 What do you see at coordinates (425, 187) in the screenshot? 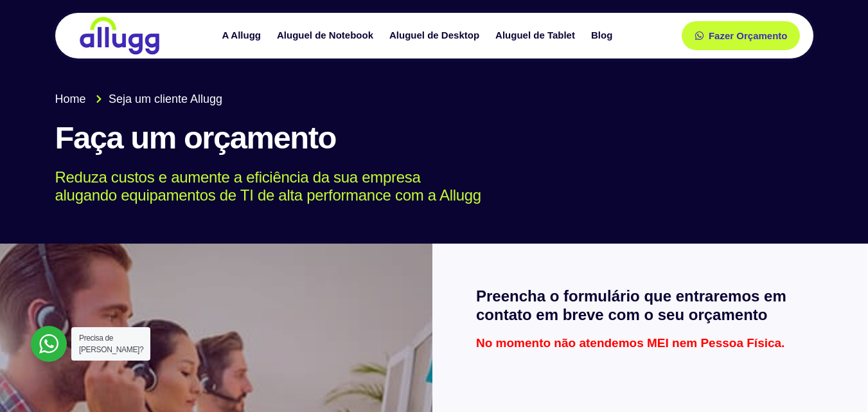
I see `p: Reduza custos e aumente a eficiência da sua empresa alugando equipamentos de TI de alta performan...` at bounding box center [425, 187].